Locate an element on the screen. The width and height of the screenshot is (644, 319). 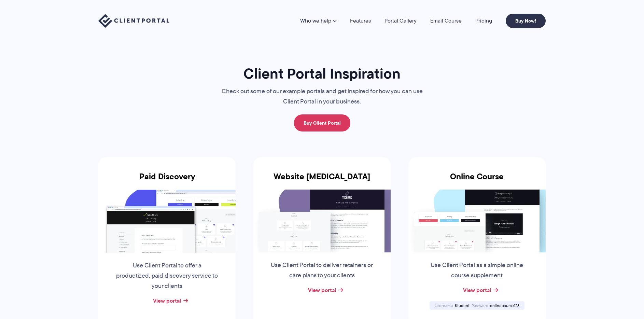
h3: Paid Discovery is located at coordinates (167, 181).